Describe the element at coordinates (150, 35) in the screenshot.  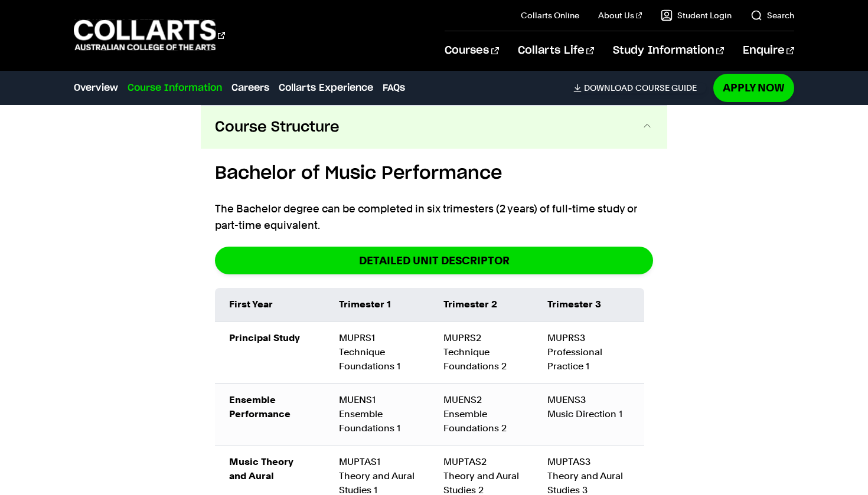
I see `div: Go to homepage` at that location.